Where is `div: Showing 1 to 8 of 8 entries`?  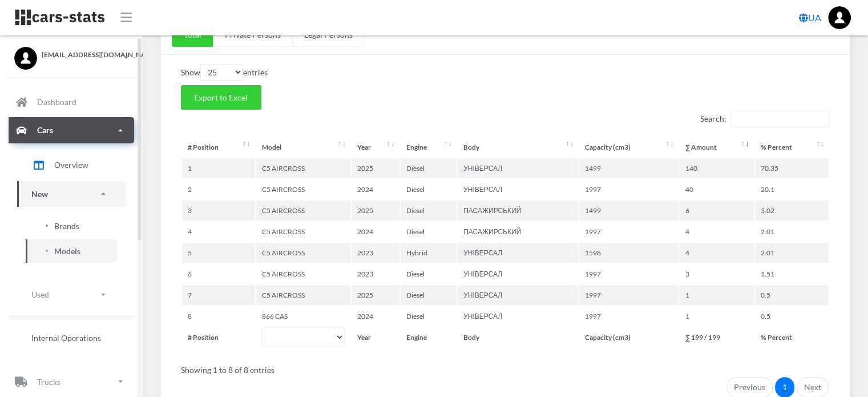
div: Showing 1 to 8 of 8 entries is located at coordinates (505, 366).